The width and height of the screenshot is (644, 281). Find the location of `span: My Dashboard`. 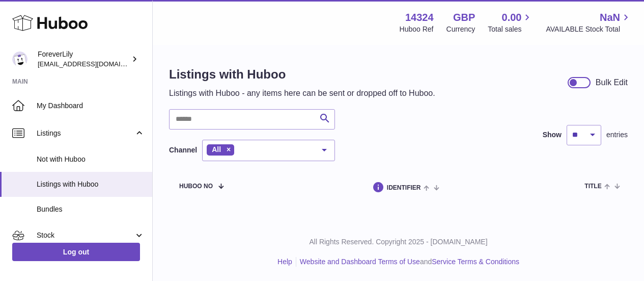

span: My Dashboard is located at coordinates (91, 106).